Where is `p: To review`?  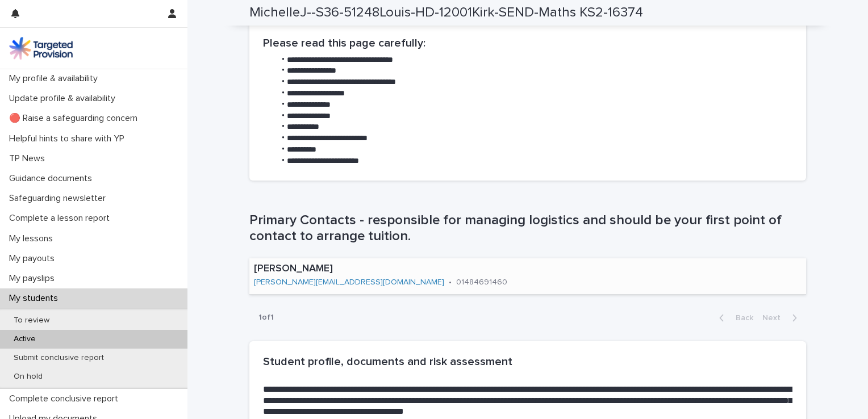 p: To review is located at coordinates (31, 321).